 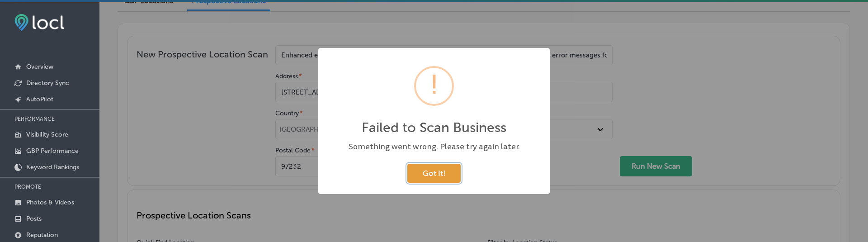 I want to click on img: fda3e92497d09a02dc62c9cd864e3231.png, so click(x=40, y=22).